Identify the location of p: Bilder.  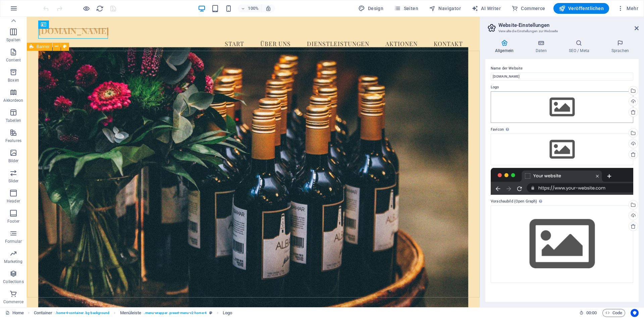
(13, 161).